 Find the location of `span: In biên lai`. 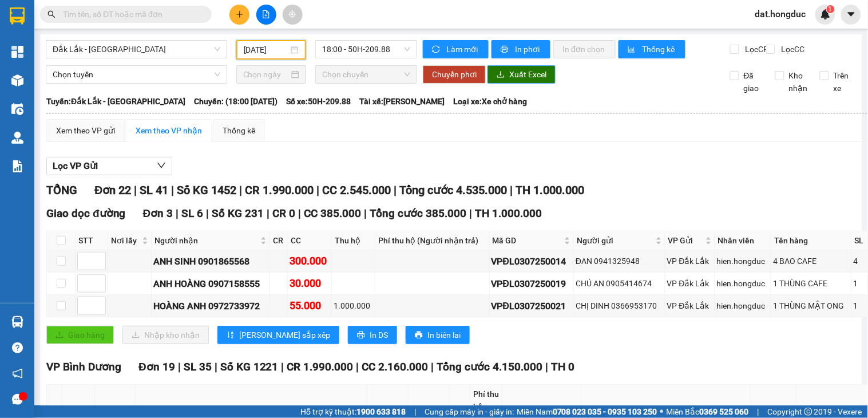

span: In biên lai is located at coordinates (444, 335).